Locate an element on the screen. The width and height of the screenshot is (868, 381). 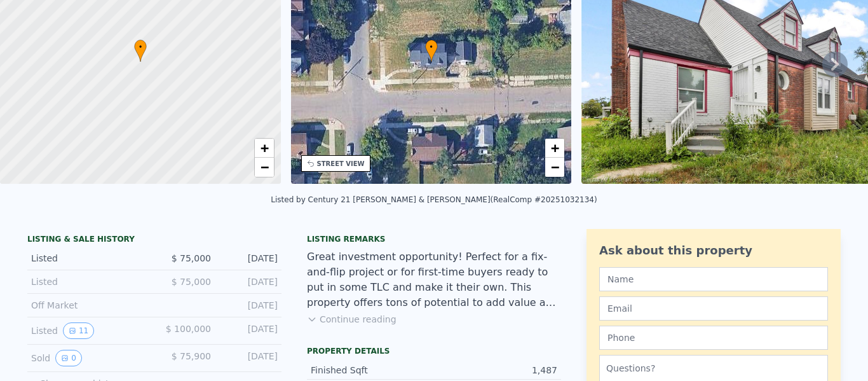
div: Finished Sqft is located at coordinates (372, 370).